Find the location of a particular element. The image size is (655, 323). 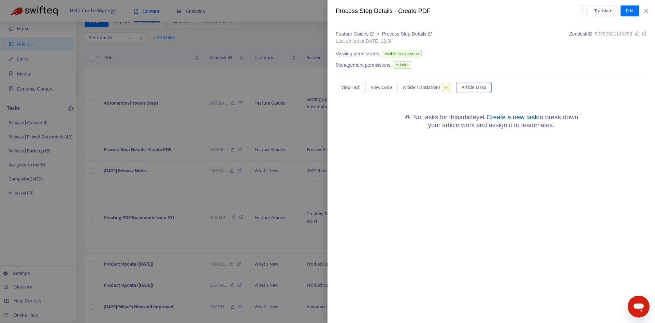

span: View Text is located at coordinates (351, 87).